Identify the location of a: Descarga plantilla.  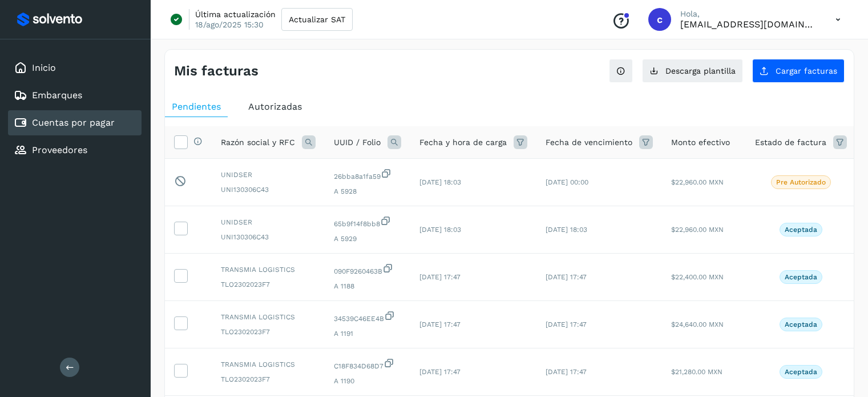
(692, 71).